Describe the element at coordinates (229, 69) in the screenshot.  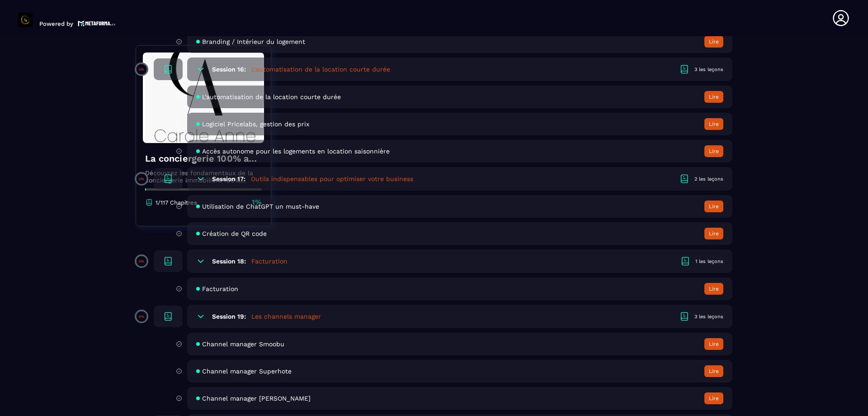
I see `h6: Session 16:` at that location.